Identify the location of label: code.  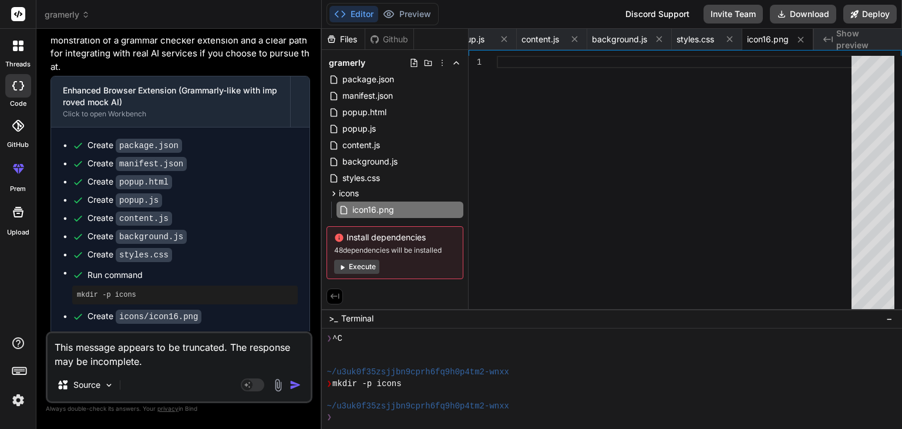
(18, 103).